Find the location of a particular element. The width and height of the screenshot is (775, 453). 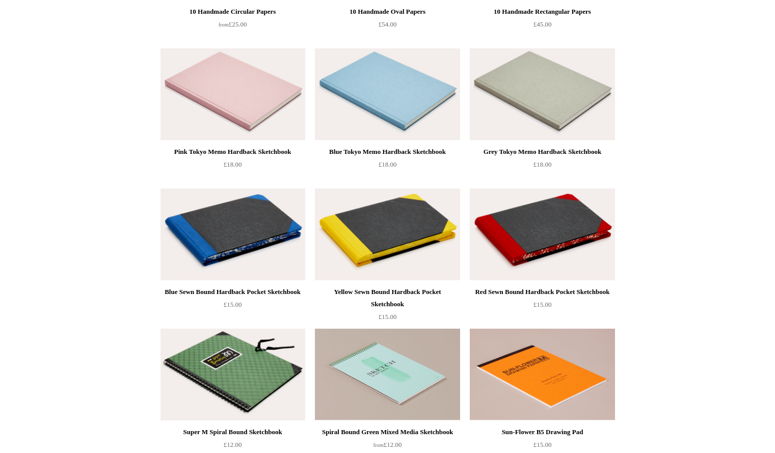

a: Grey Tokyo Memo Hardback Sketchbook £18.00 is located at coordinates (542, 167).